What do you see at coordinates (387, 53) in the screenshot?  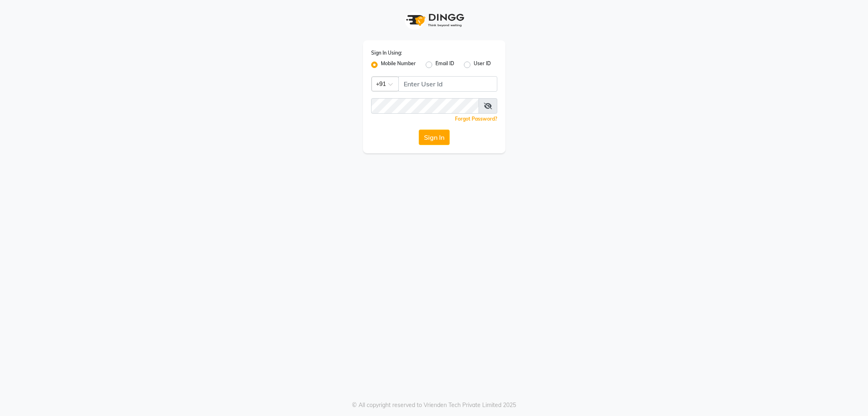 I see `label: Sign In Using:` at bounding box center [387, 53].